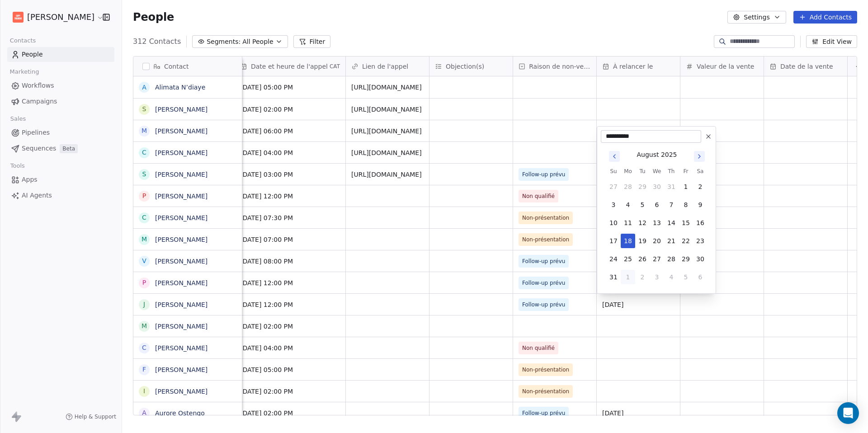  I want to click on button: 19, so click(643, 242).